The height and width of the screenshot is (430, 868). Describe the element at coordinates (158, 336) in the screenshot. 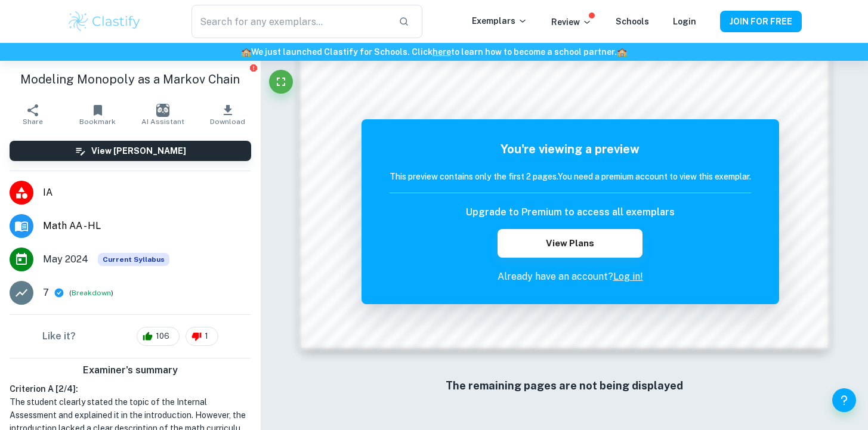

I see `div: 106` at that location.